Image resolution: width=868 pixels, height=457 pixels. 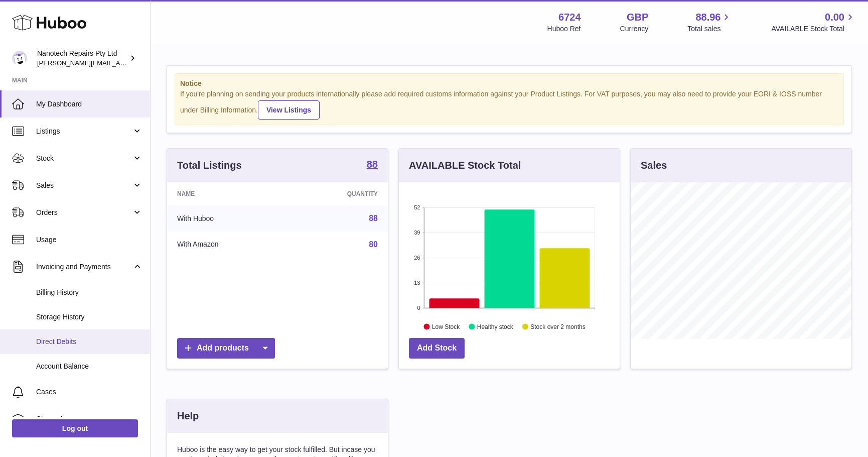 What do you see at coordinates (84, 185) in the screenshot?
I see `span: Sales` at bounding box center [84, 185].